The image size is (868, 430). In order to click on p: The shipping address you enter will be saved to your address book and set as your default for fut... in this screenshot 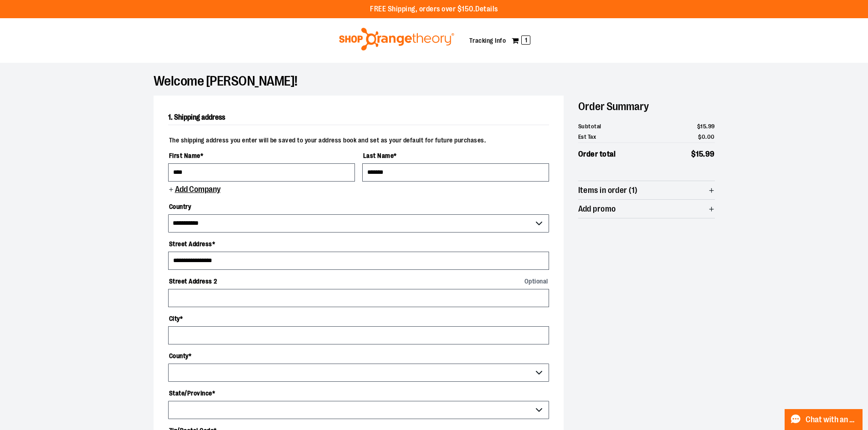, I will do `click(359, 138)`.